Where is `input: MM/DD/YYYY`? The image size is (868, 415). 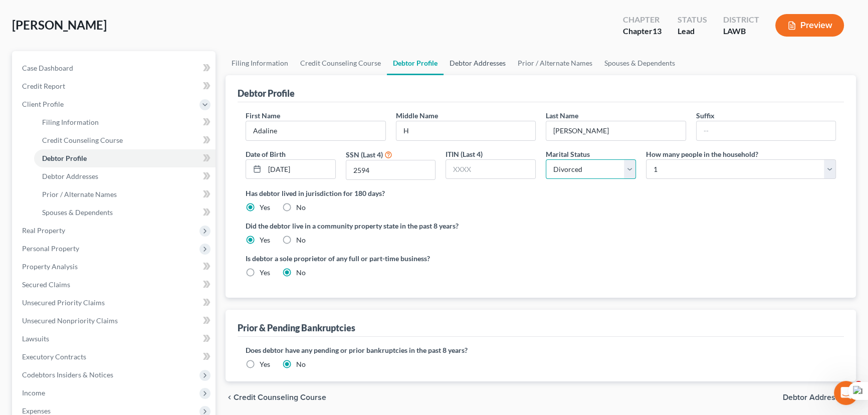 input: MM/DD/YYYY is located at coordinates (300, 169).